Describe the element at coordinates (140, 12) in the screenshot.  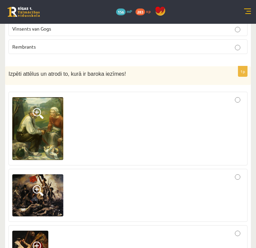
I see `span: 283` at that location.